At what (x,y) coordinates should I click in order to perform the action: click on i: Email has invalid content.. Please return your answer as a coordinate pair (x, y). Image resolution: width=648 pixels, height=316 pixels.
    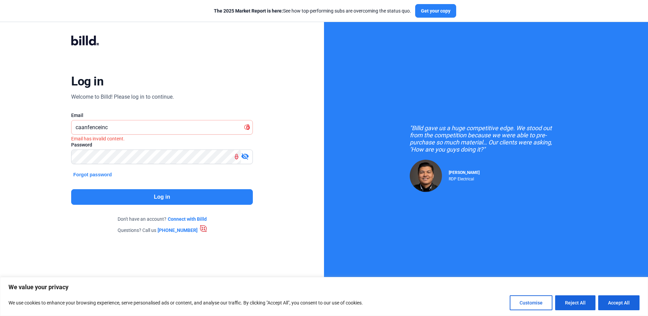
    Looking at the image, I should click on (98, 139).